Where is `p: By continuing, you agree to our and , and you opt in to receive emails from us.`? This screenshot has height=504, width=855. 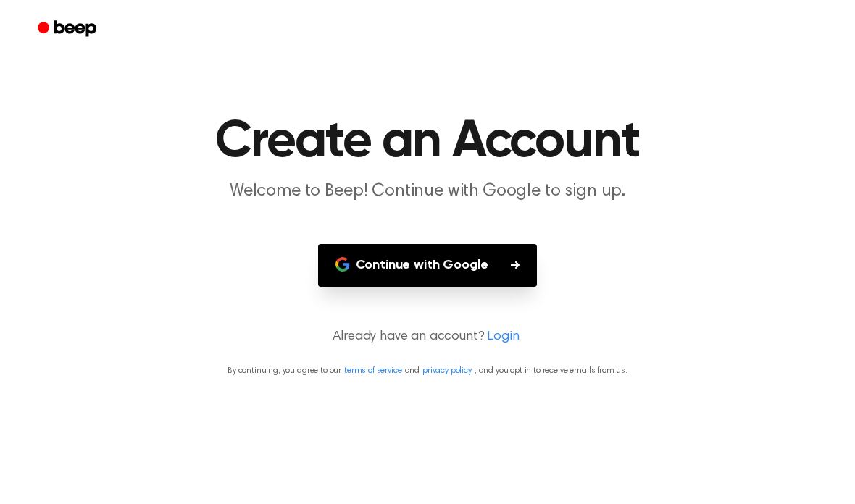
p: By continuing, you agree to our and , and you opt in to receive emails from us. is located at coordinates (428, 371).